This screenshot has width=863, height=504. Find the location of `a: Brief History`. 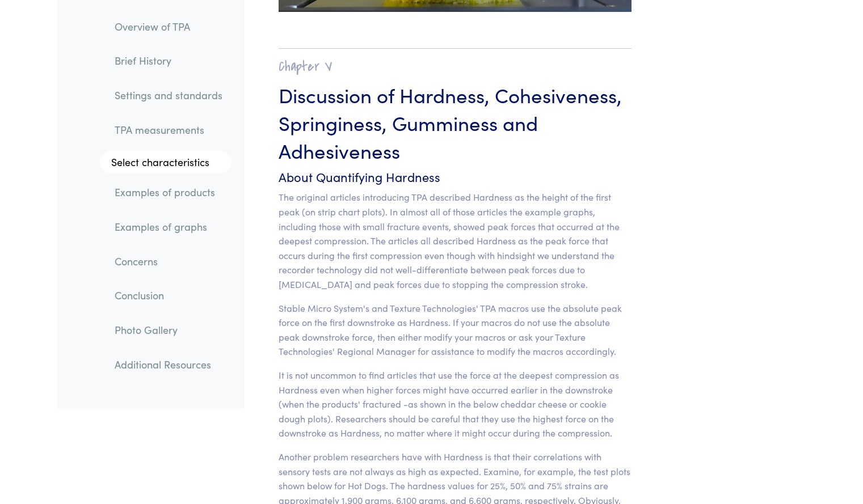

a: Brief History is located at coordinates (168, 61).